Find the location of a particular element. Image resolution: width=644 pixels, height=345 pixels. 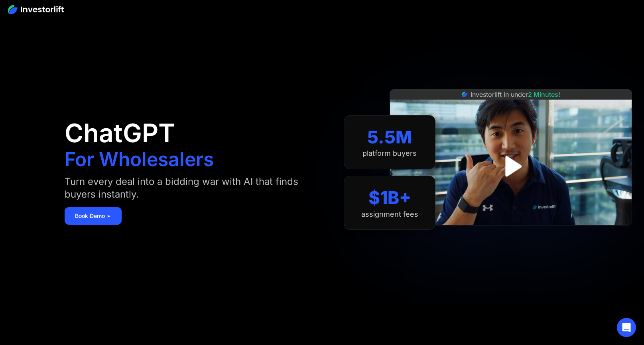

a: open lightbox is located at coordinates (511, 167).